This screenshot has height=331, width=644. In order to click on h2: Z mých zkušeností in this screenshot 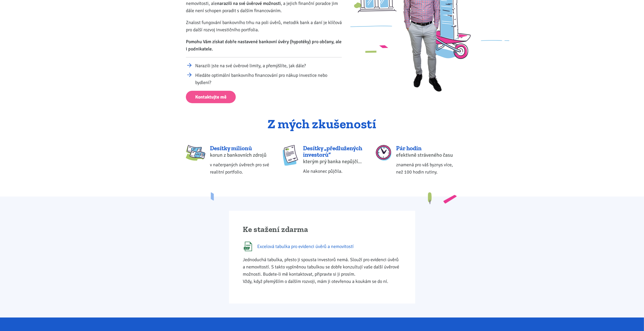, I will do `click(322, 124)`.